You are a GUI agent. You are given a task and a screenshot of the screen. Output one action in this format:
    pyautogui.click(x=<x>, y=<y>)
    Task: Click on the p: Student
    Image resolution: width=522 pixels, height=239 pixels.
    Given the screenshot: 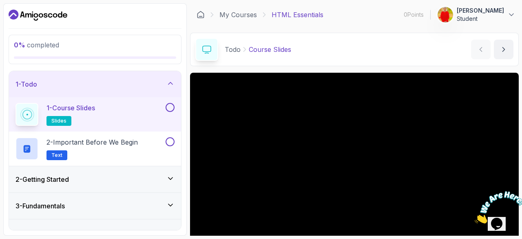 What is the action you would take?
    pyautogui.click(x=480, y=19)
    